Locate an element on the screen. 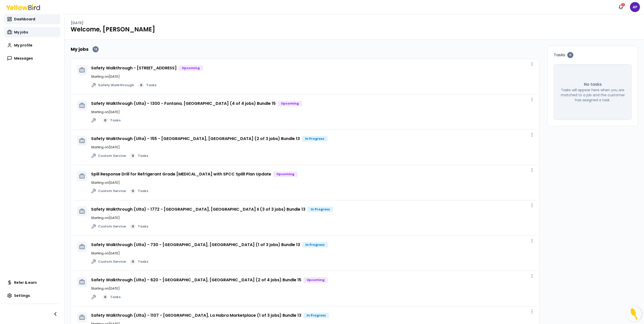 The image size is (644, 324). a: My jobs is located at coordinates (32, 32).